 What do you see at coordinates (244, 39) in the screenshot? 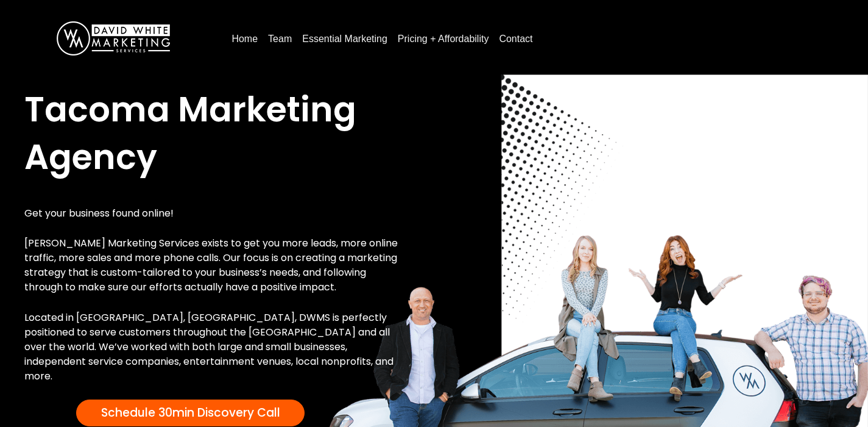
I see `a: Home` at bounding box center [244, 39].